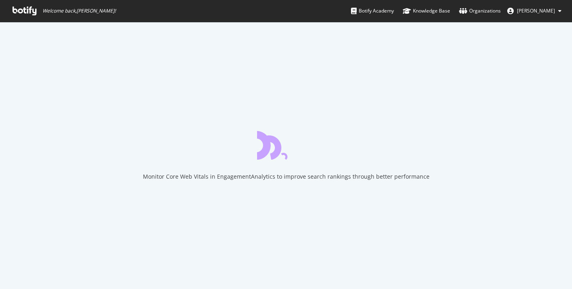 Image resolution: width=572 pixels, height=289 pixels. Describe the element at coordinates (426, 11) in the screenshot. I see `div: Knowledge Base` at that location.